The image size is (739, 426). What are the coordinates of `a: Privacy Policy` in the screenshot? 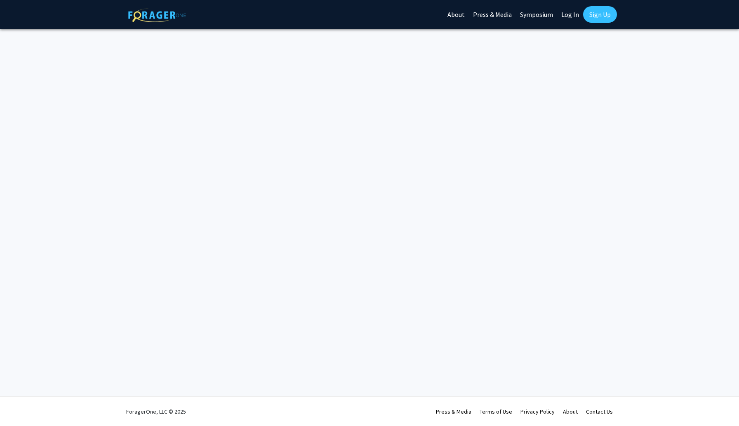 It's located at (537, 411).